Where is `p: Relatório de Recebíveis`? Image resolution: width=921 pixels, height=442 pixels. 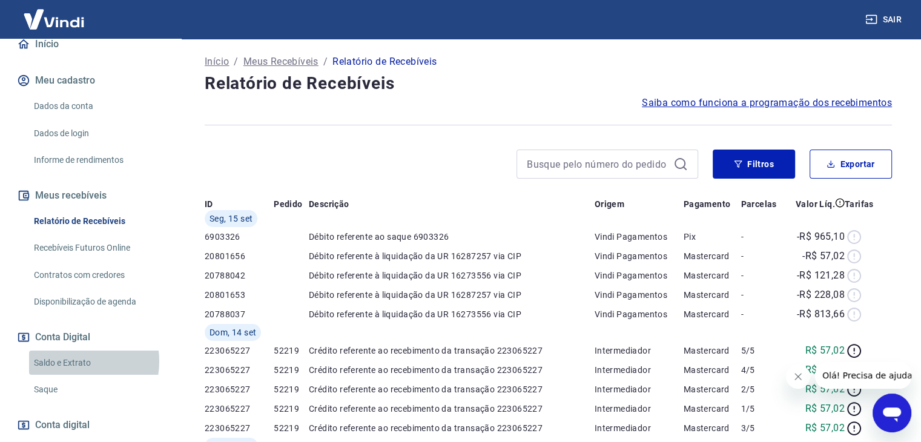 p: Relatório de Recebíveis is located at coordinates (384, 62).